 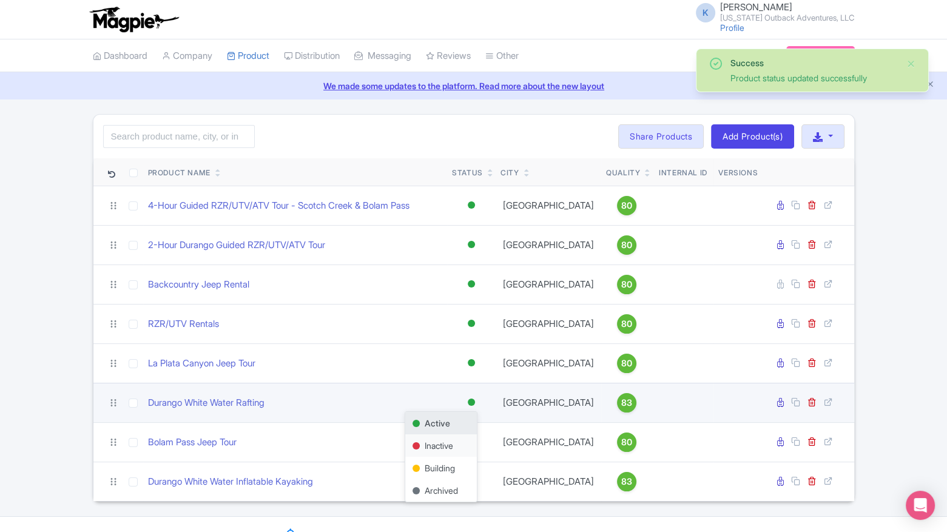 What do you see at coordinates (911, 64) in the screenshot?
I see `button: Close` at bounding box center [911, 64].